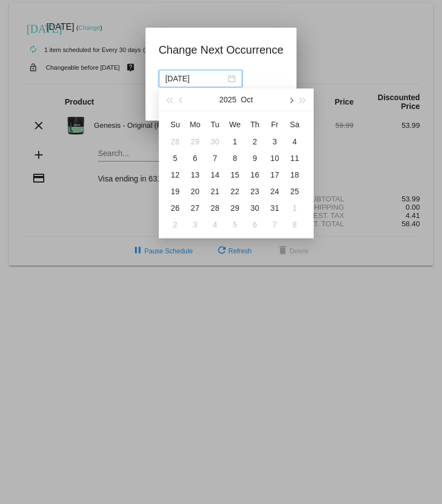 The width and height of the screenshot is (442, 504). I want to click on div: 18, so click(295, 175).